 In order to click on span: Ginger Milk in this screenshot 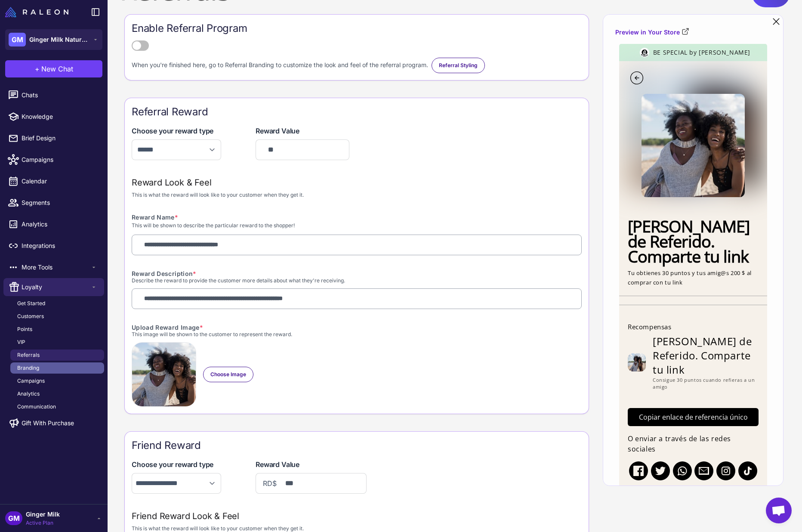, I will do `click(43, 514)`.